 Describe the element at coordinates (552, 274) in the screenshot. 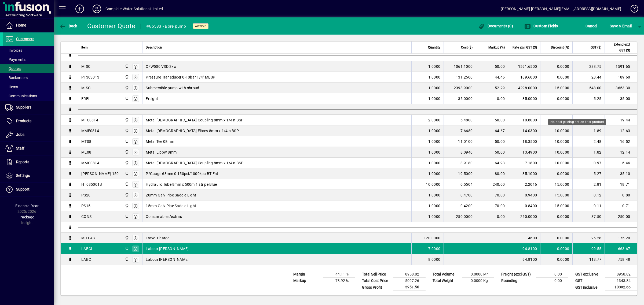

I see `td: 0.00` at that location.